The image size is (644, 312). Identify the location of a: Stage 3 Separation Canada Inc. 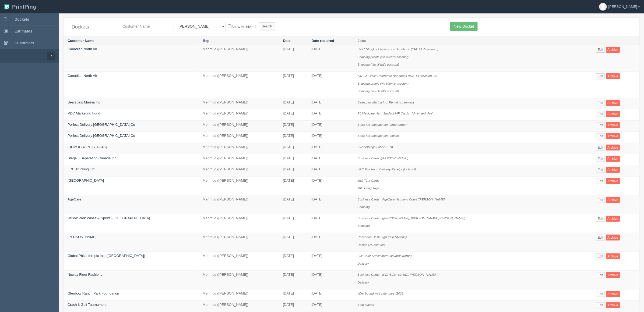
(92, 158).